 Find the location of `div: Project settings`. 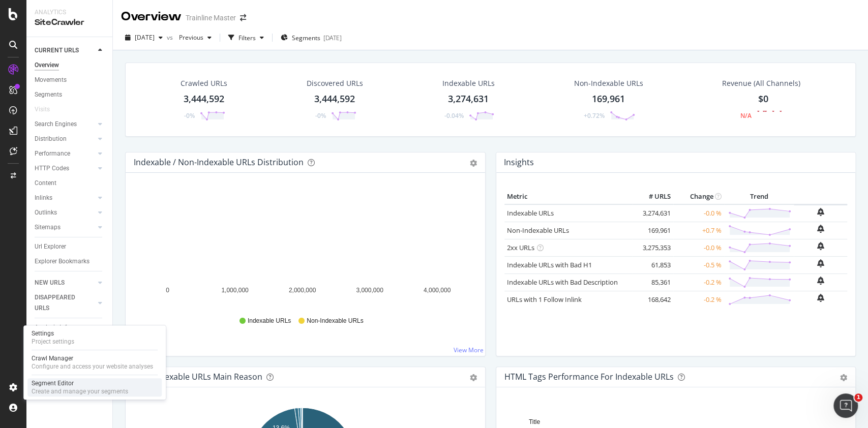

div: Project settings is located at coordinates (53, 342).